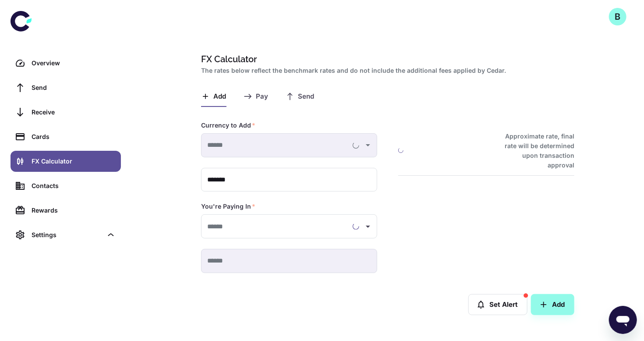  I want to click on div: Overview, so click(73, 63).